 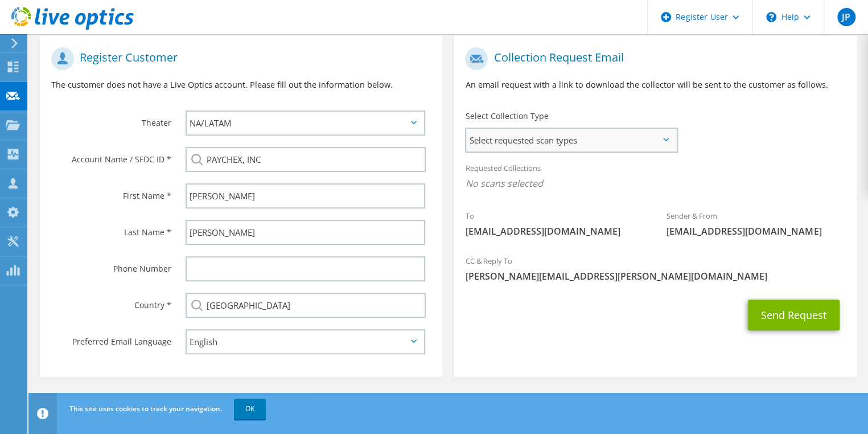 What do you see at coordinates (111, 302) in the screenshot?
I see `label: Country *` at bounding box center [111, 302].